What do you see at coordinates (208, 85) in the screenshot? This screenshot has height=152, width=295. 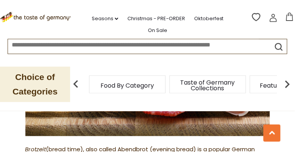 I see `a: Taste of Germany Collections` at bounding box center [208, 85].